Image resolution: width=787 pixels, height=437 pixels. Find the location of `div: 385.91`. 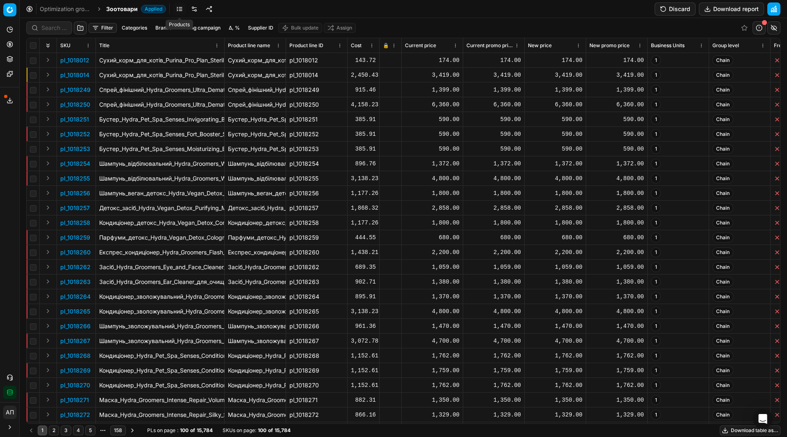

div: 385.91 is located at coordinates (363, 149).